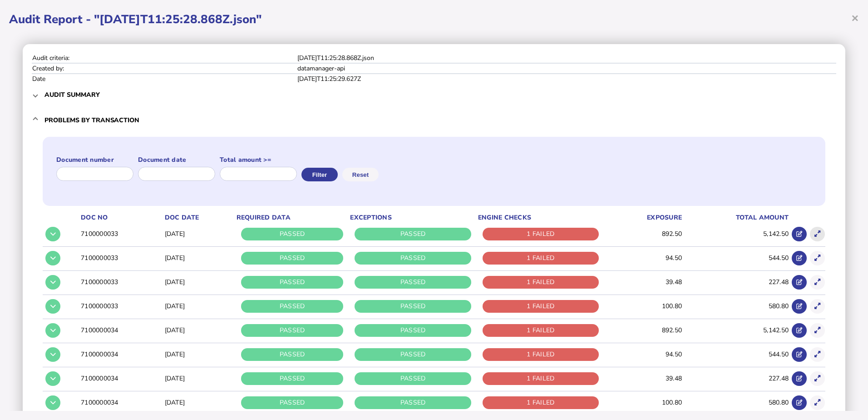 The height and width of the screenshot is (420, 868). I want to click on th: Exceptions, so click(412, 217).